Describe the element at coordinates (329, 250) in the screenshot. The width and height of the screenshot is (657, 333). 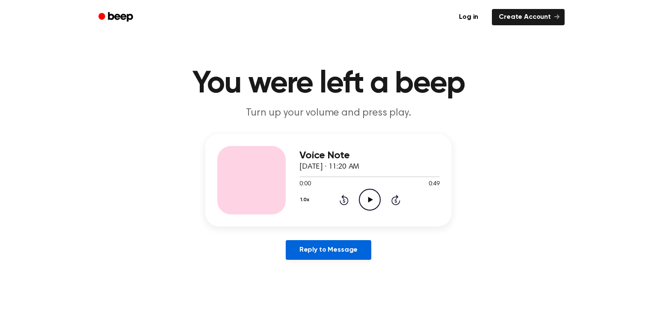
I see `a: Reply to Message` at that location.